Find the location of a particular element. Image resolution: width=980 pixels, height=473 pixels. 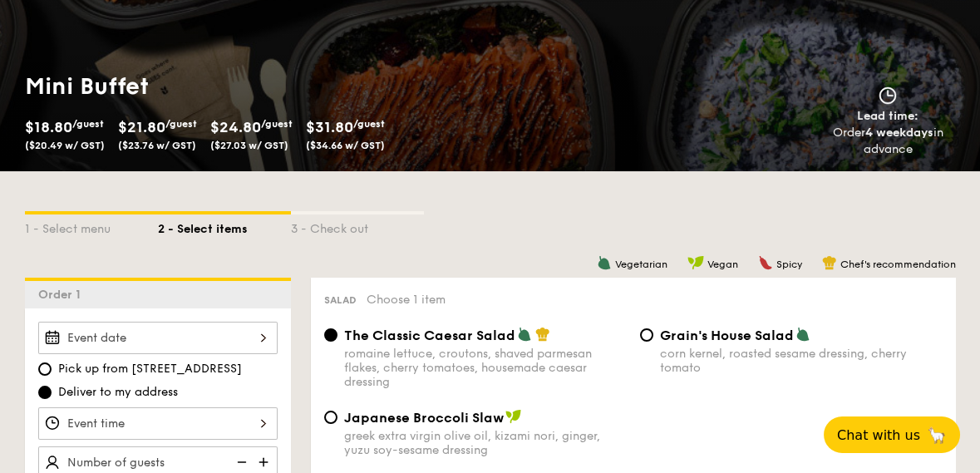

span: Salad is located at coordinates (340, 300).